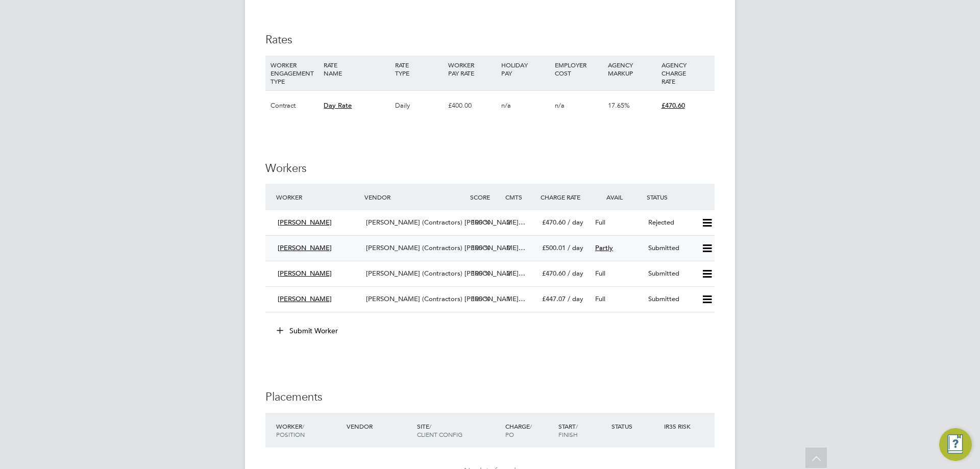 This screenshot has width=980, height=469. I want to click on div: Contract, so click(295, 105).